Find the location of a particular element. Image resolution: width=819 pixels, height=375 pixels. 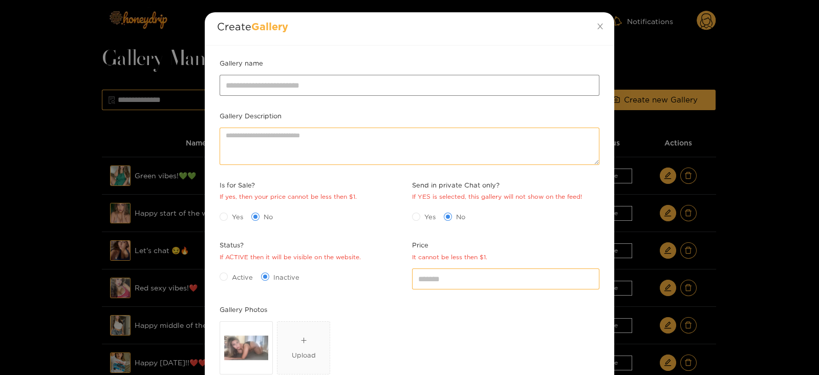

span: Is for Sale? is located at coordinates (288, 185).